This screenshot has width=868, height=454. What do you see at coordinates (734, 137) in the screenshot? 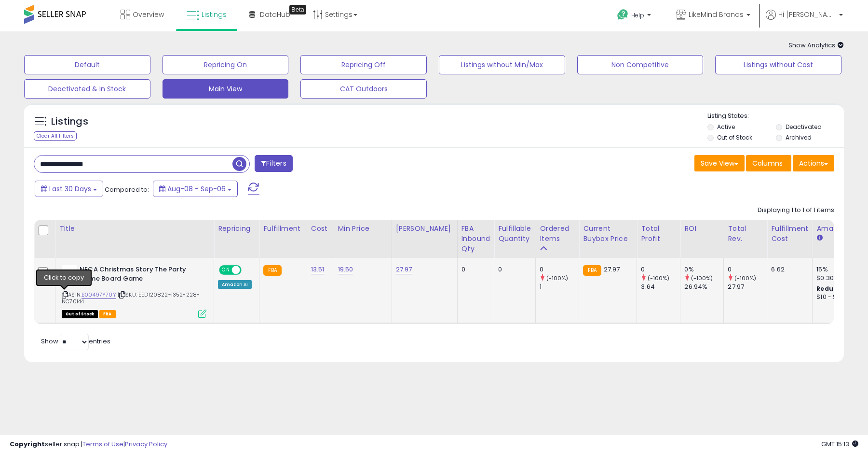
I see `label: Out of Stock` at bounding box center [734, 137].